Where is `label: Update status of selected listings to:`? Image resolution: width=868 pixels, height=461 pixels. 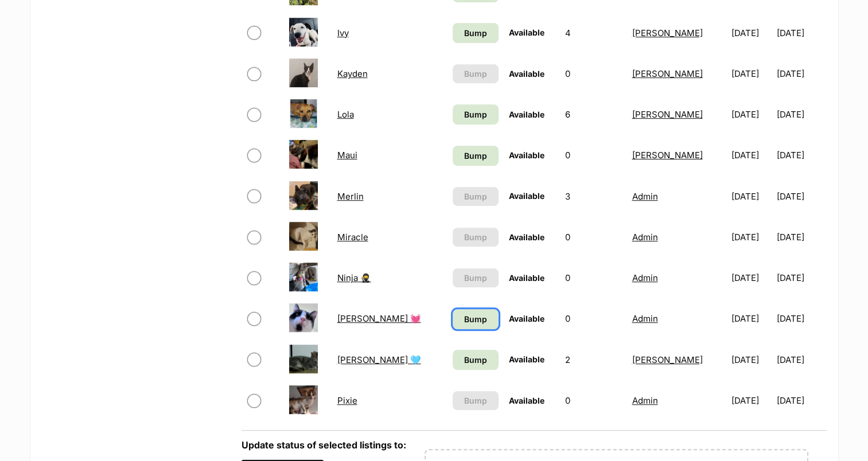
label: Update status of selected listings to: is located at coordinates (324, 445).